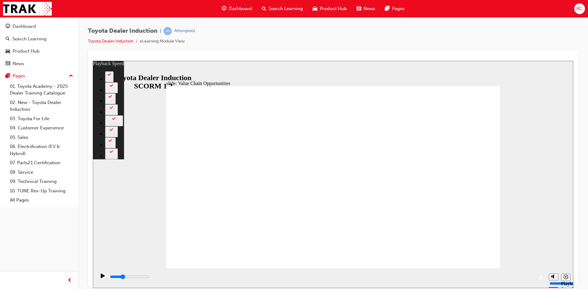 The height and width of the screenshot is (289, 588). What do you see at coordinates (476, 223) in the screenshot?
I see `input: volume` at bounding box center [476, 223].